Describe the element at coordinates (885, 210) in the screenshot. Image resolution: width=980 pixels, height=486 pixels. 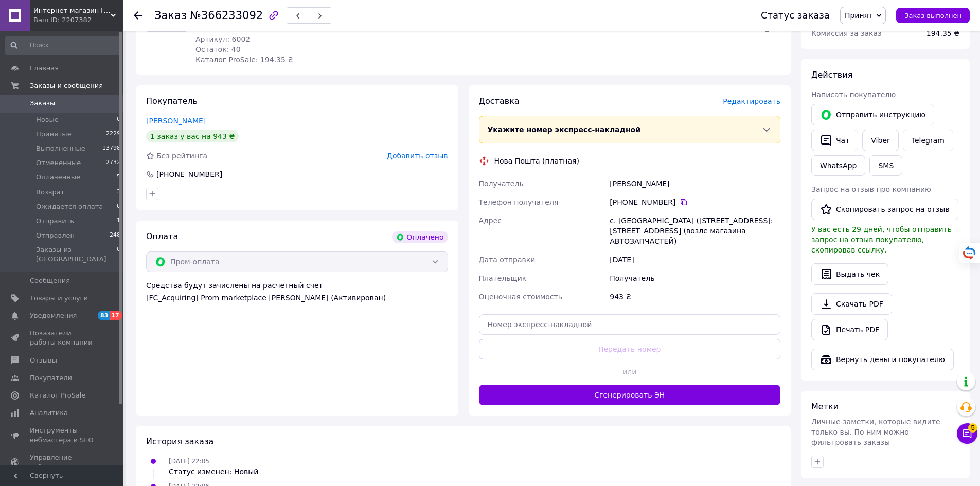
I see `button: Скопировать запрос на отзыв` at that location.